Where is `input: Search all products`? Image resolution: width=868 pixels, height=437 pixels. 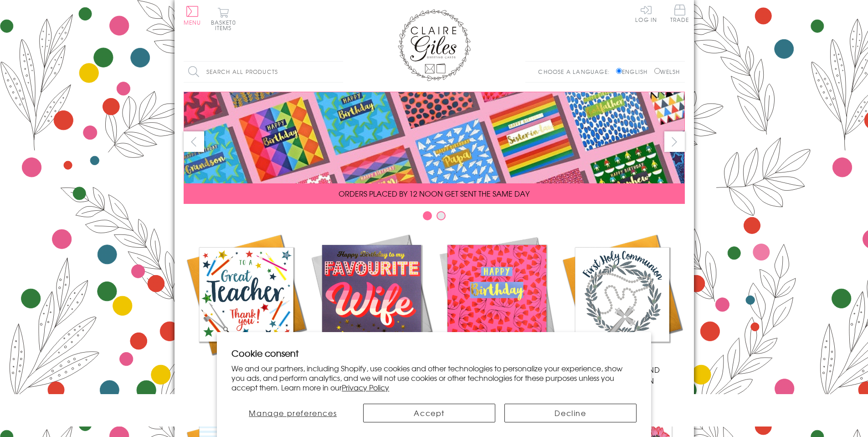
input: Search all products is located at coordinates (263, 72).